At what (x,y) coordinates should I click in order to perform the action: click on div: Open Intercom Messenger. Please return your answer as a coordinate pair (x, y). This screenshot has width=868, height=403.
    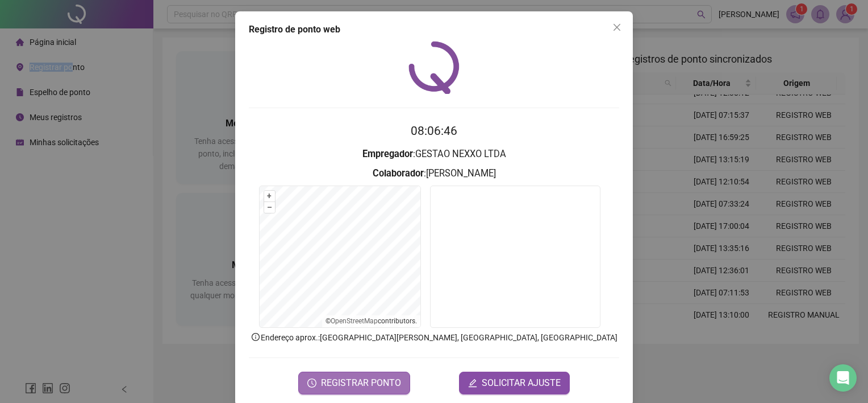
    Looking at the image, I should click on (843, 377).